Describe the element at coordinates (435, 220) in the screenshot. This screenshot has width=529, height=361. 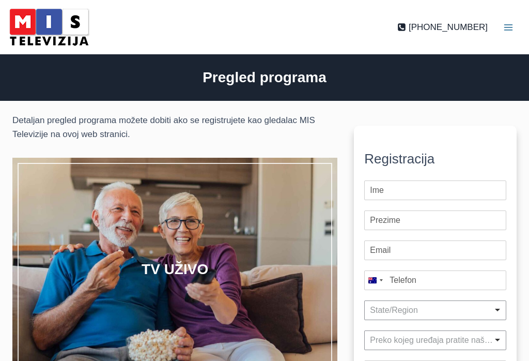
I see `input: Prezime` at that location.